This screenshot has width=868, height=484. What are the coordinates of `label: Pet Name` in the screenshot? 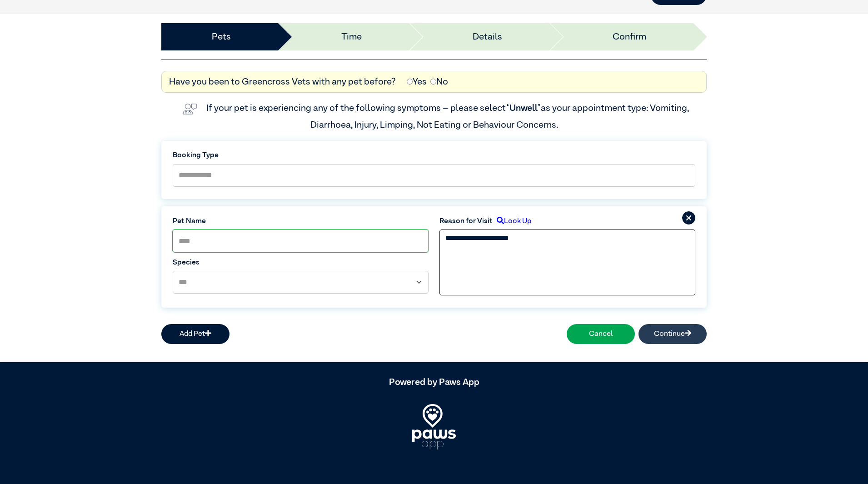 It's located at (301, 221).